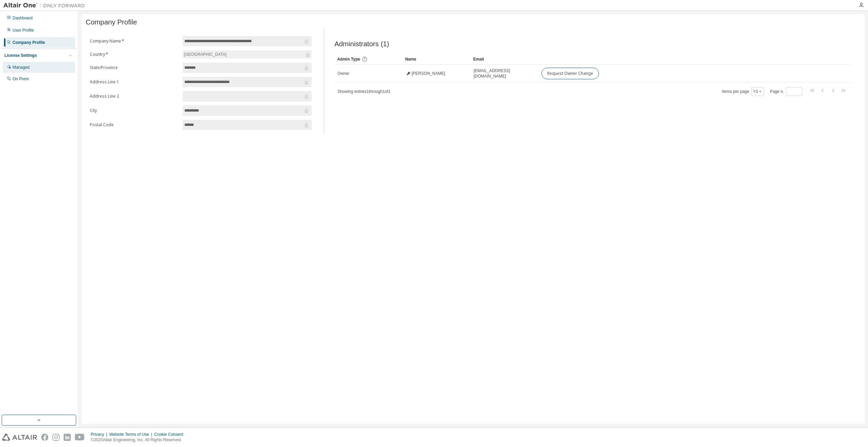 The image size is (868, 447). I want to click on label: Postal Code, so click(134, 125).